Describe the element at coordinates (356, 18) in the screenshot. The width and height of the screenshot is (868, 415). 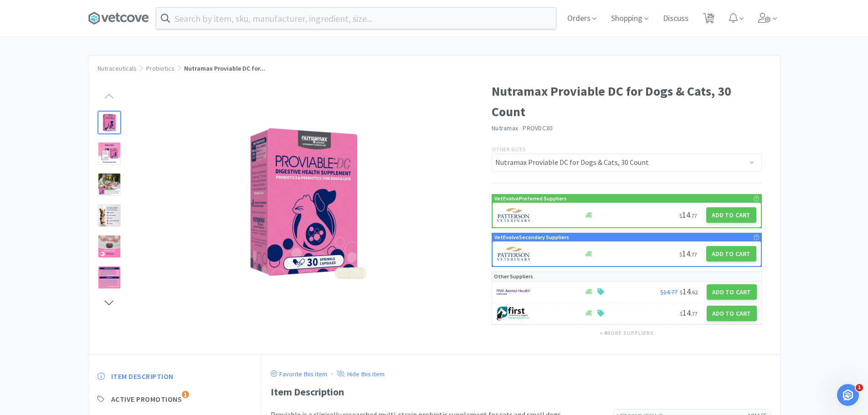
I see `input: Search by item, sku, manufacturer, ingredient, size...` at that location.